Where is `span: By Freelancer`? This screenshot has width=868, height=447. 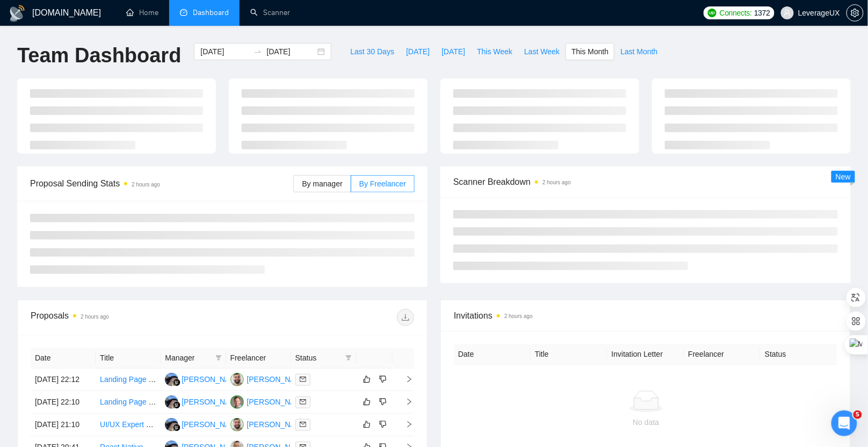
span: By Freelancer is located at coordinates (383, 183).